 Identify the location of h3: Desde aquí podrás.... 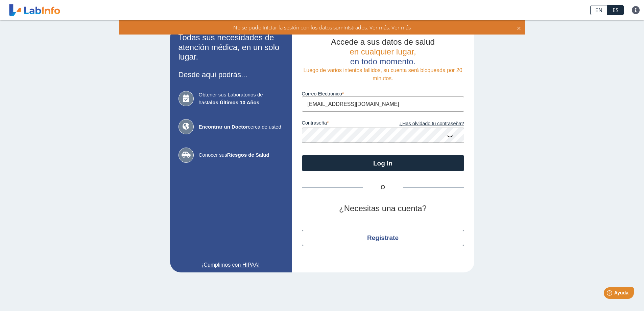
(231, 74).